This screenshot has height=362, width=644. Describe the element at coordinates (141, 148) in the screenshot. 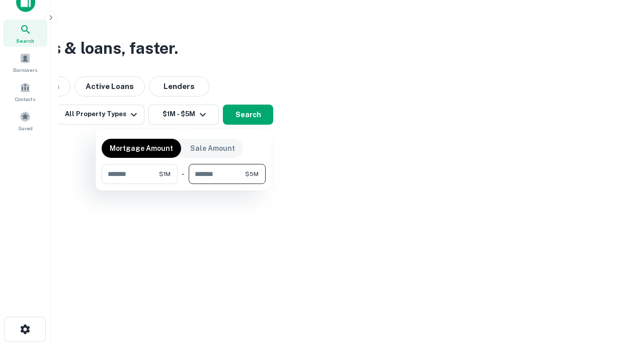

I see `p: Mortgage Amount` at that location.